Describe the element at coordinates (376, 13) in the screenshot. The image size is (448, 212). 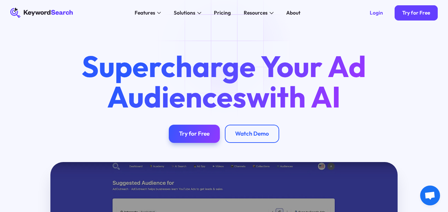
I see `div: Login` at that location.